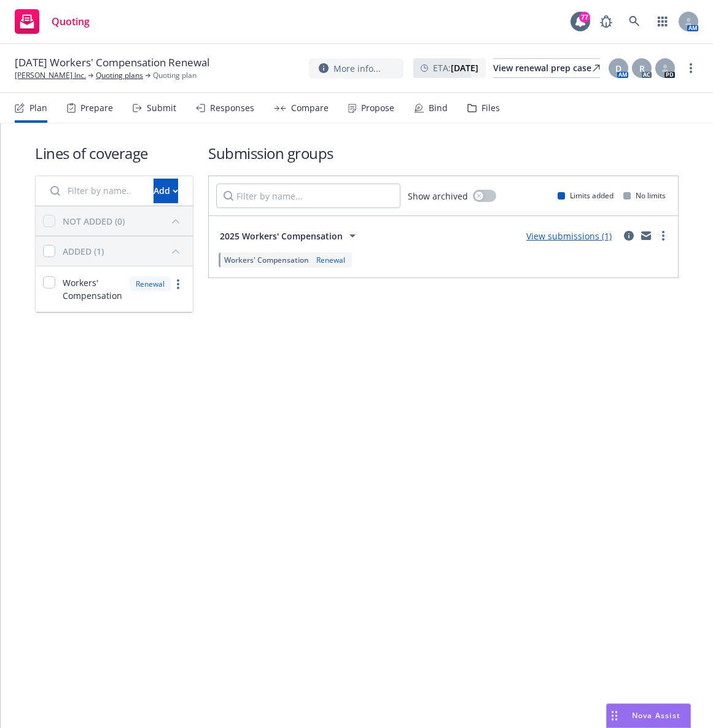  Describe the element at coordinates (628, 236) in the screenshot. I see `a: circleInformation` at that location.